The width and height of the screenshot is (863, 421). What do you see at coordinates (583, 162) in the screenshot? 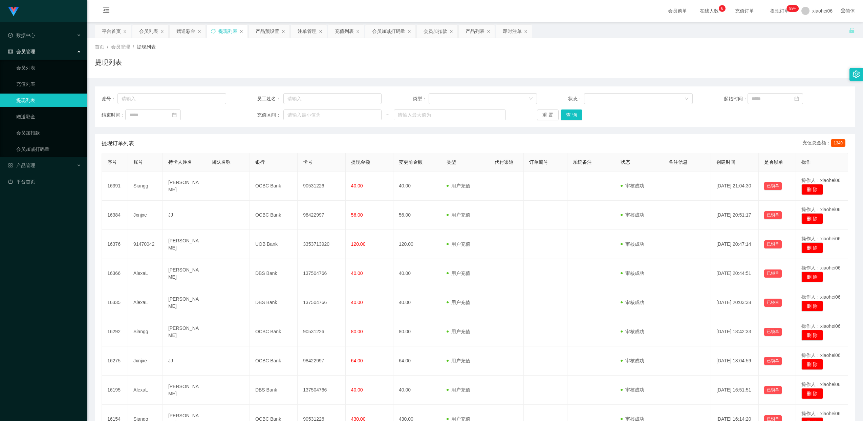
I see `span: 系统备注` at bounding box center [583, 162].